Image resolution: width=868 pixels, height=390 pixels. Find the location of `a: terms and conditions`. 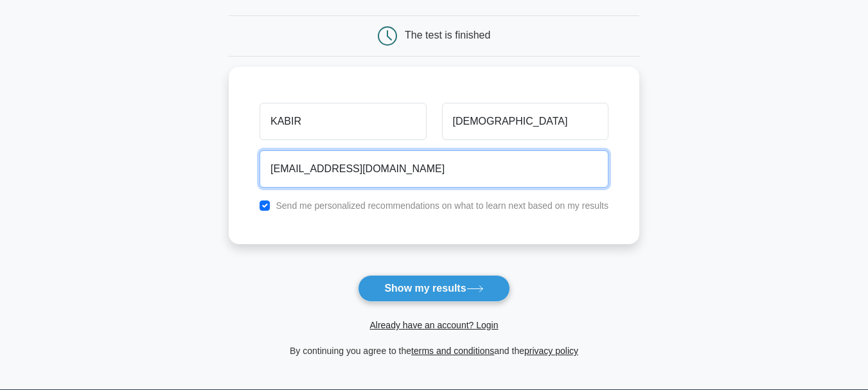

a: terms and conditions is located at coordinates (453, 351).